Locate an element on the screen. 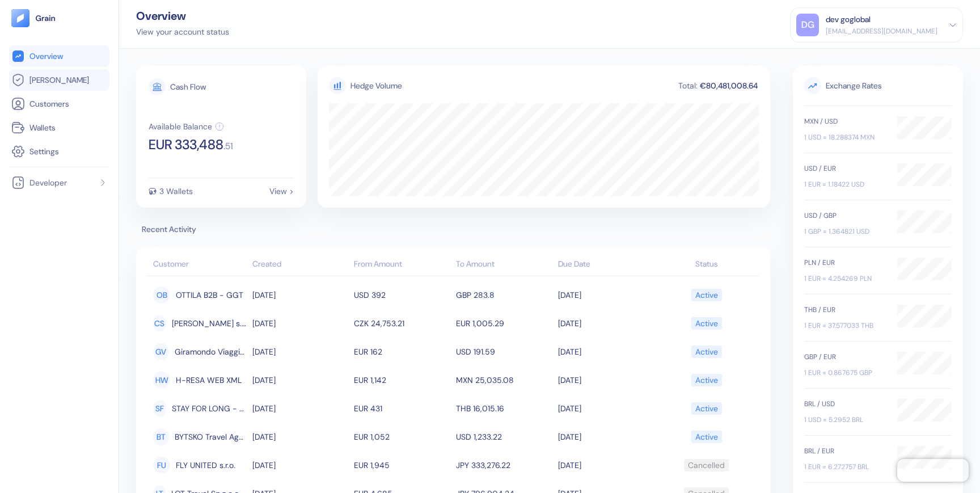  a: Customers is located at coordinates (59, 104).